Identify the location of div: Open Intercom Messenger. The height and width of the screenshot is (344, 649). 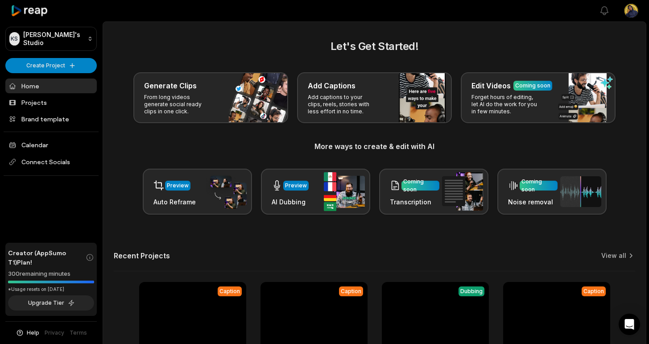
(629, 324).